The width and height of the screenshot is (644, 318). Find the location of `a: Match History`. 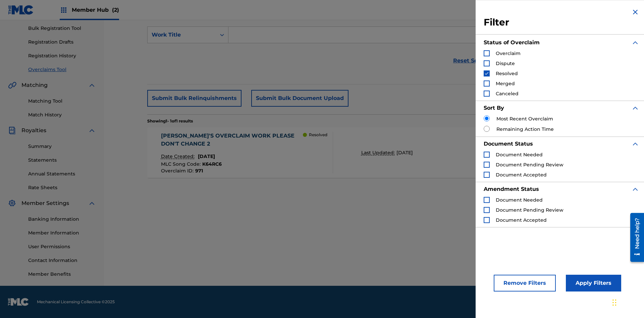

a: Match History is located at coordinates (62, 115).